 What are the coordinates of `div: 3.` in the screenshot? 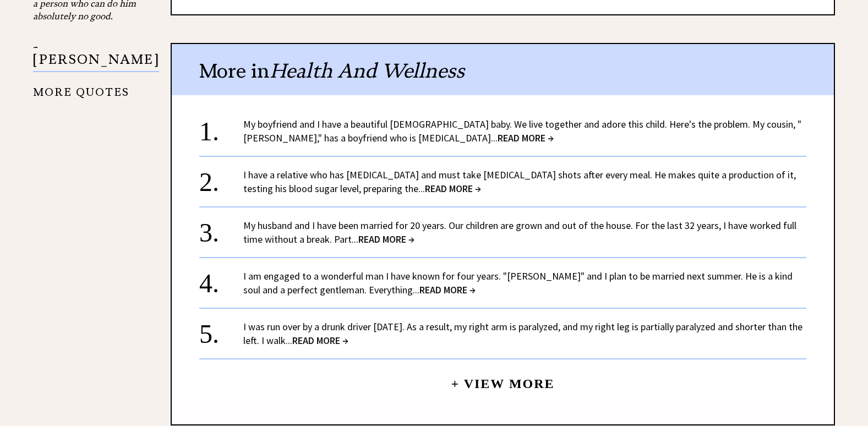 It's located at (221, 228).